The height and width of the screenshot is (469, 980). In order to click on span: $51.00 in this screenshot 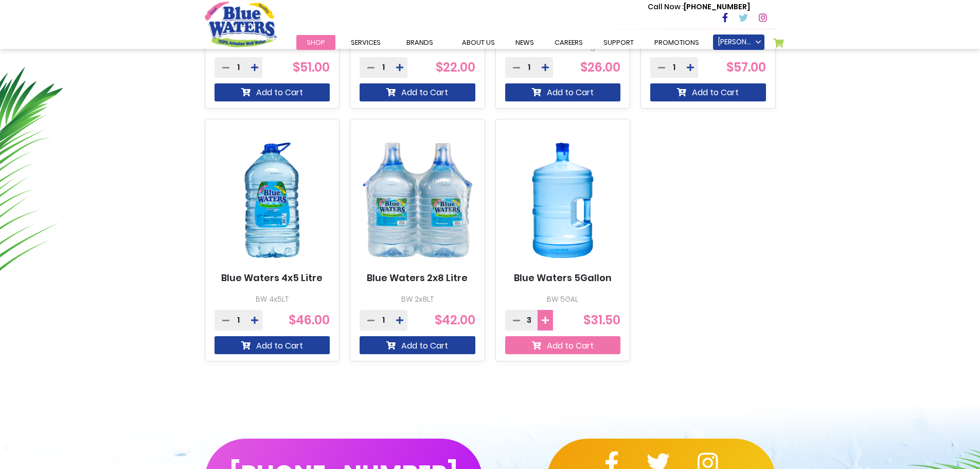, I will do `click(311, 67)`.